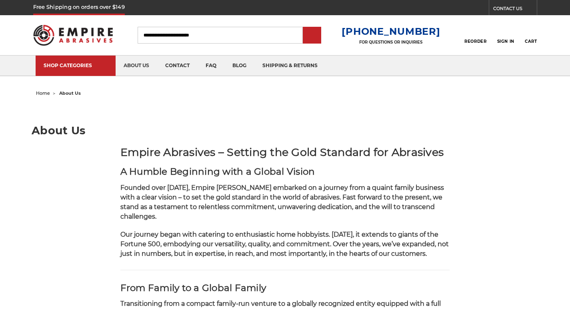 The height and width of the screenshot is (309, 570). I want to click on a: Cart, so click(531, 35).